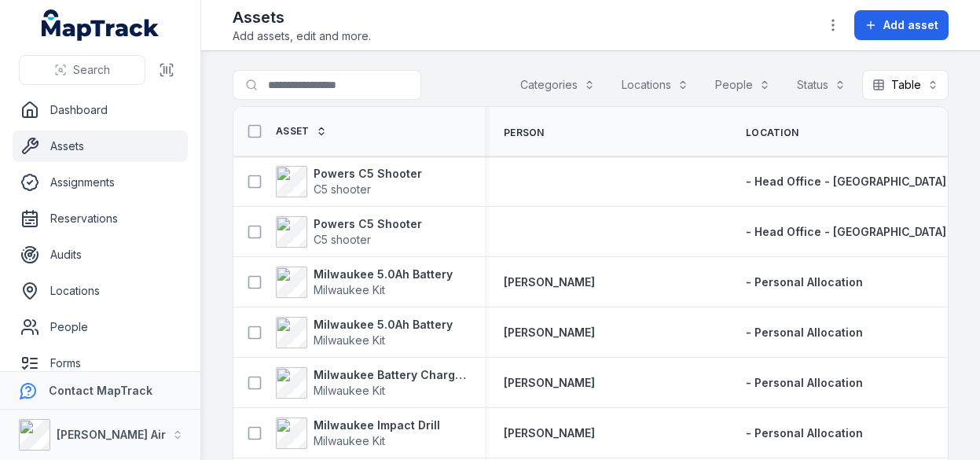  What do you see at coordinates (302, 17) in the screenshot?
I see `h2: Assets` at bounding box center [302, 17].